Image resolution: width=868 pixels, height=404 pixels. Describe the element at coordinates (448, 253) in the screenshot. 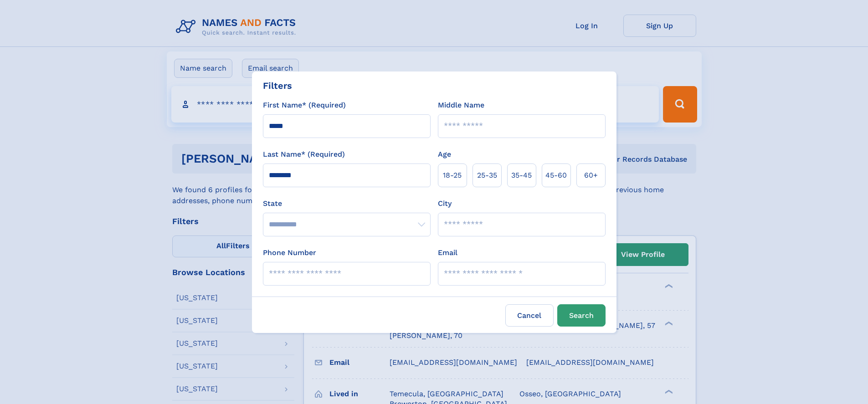

I see `label: Email` at that location.